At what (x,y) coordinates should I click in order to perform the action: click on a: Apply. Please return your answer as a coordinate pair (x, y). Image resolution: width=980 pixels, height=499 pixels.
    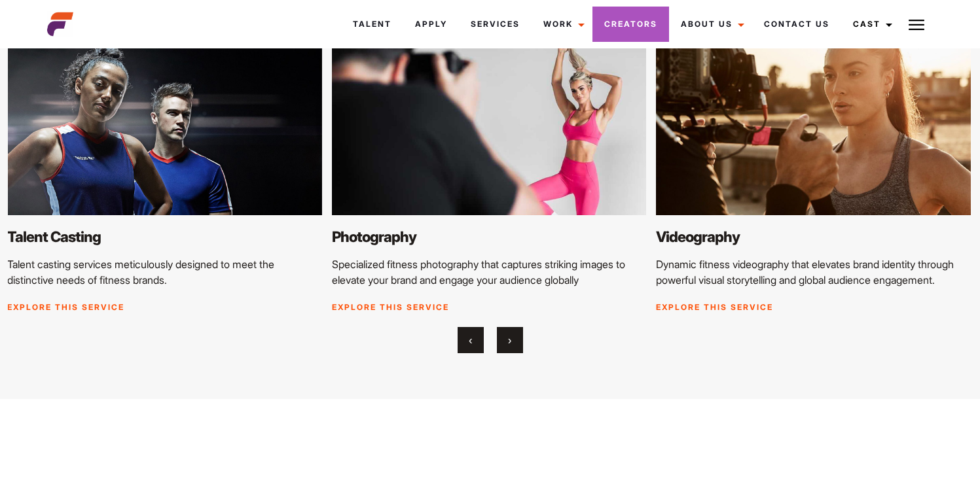
    Looking at the image, I should click on (431, 25).